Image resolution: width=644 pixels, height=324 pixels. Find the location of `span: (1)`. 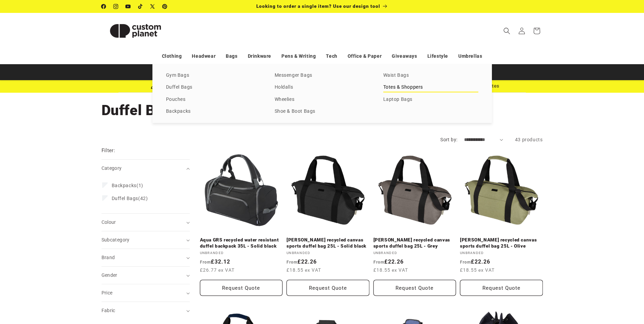

span: (1) is located at coordinates (127, 185).